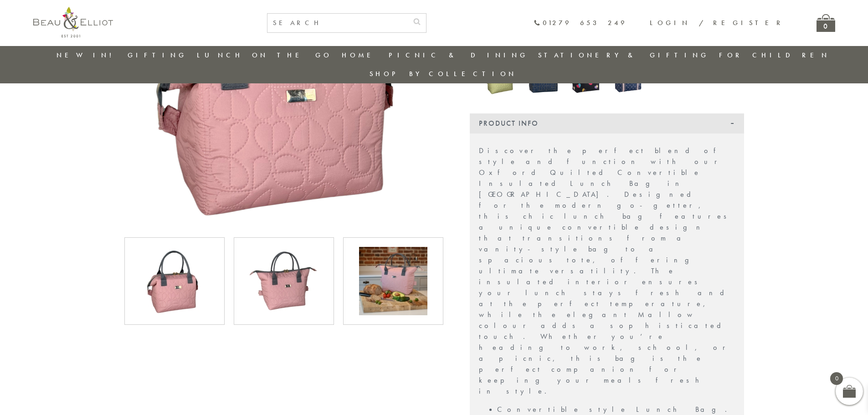 The height and width of the screenshot is (415, 868). I want to click on a: Gifting, so click(157, 55).